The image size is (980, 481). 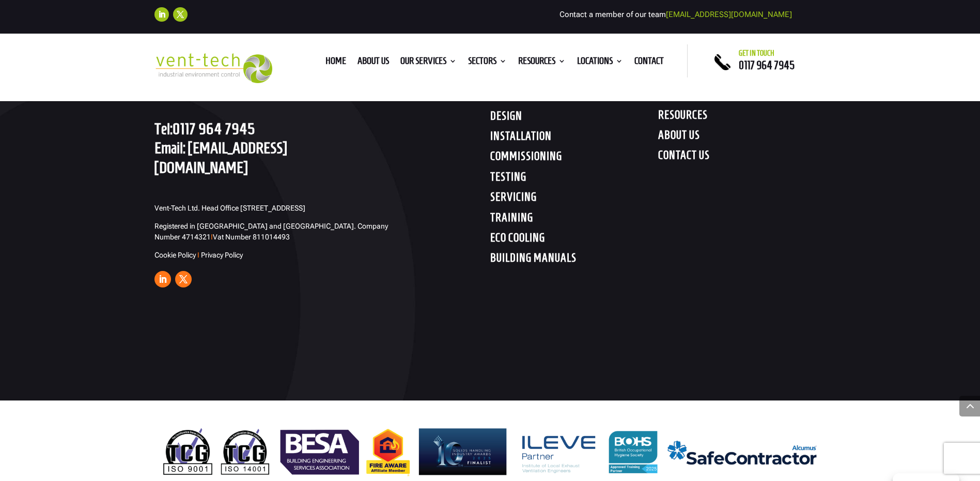 What do you see at coordinates (574, 220) in the screenshot?
I see `h4: TRAINING` at bounding box center [574, 220].